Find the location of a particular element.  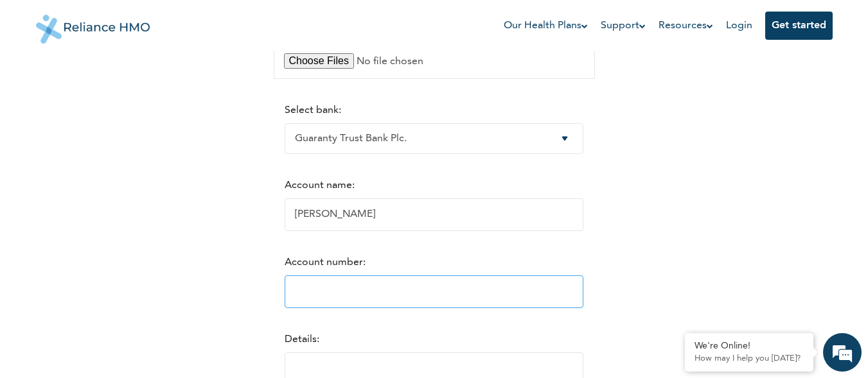

a: Login is located at coordinates (739, 26).